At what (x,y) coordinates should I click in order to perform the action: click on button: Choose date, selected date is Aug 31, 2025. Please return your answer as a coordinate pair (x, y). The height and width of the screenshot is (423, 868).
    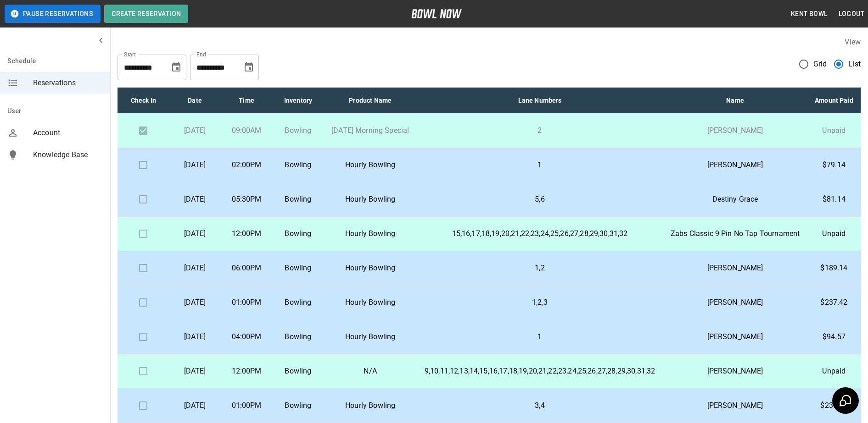
    Looking at the image, I should click on (176, 67).